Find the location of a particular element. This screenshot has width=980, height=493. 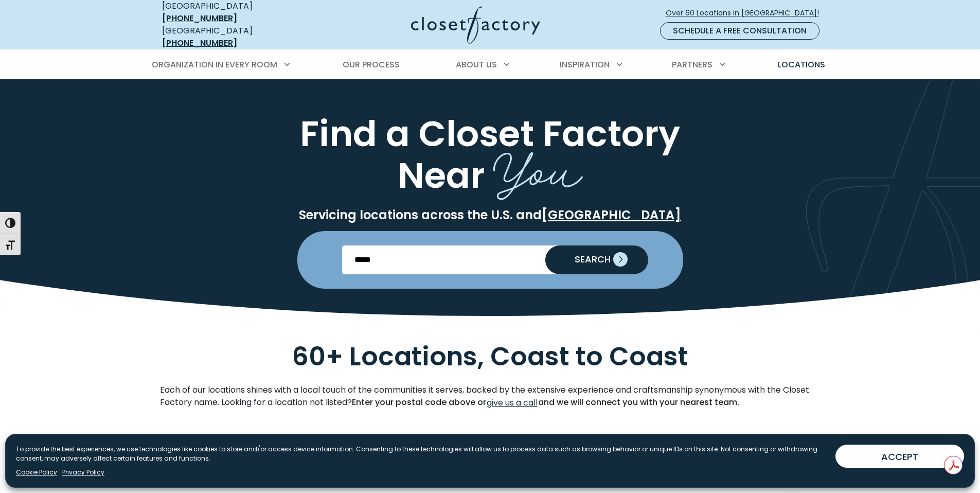

span: 60+ Locations, Coast to Coast is located at coordinates (490, 356).